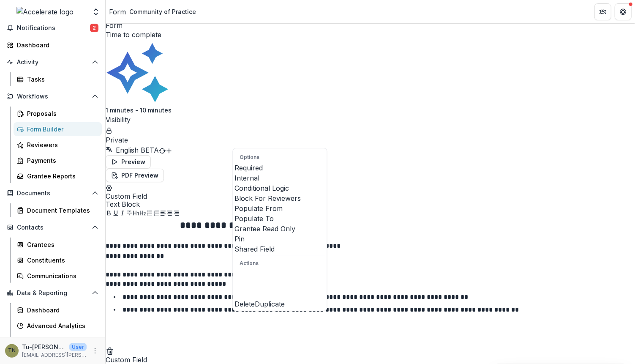  I want to click on div: Constituents, so click(61, 260).